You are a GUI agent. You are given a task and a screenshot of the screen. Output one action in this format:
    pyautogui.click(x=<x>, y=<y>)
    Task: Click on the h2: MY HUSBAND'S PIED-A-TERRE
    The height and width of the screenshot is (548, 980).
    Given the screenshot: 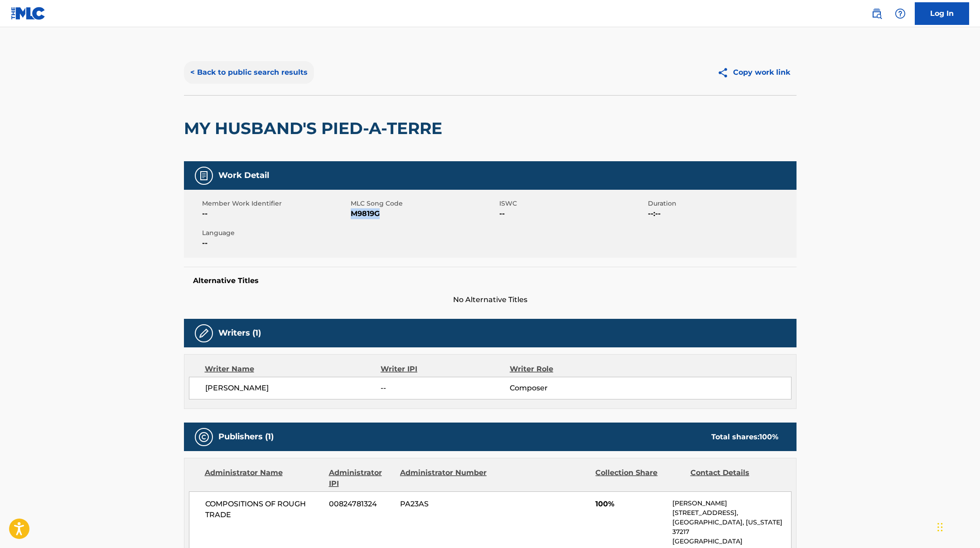 What is the action you would take?
    pyautogui.click(x=315, y=128)
    